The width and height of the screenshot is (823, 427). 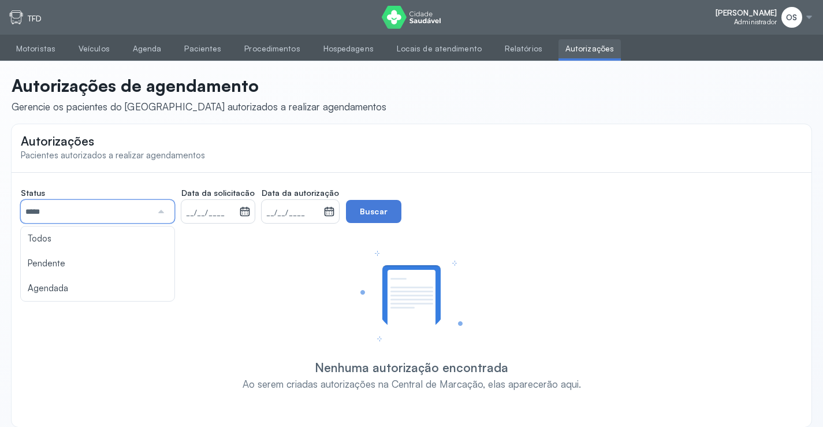 I want to click on li: Agendada, so click(x=98, y=288).